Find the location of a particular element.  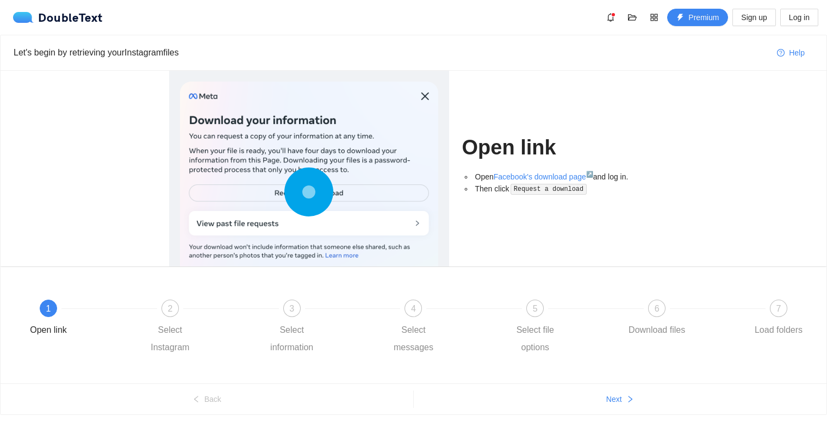

a: logoDoubleText is located at coordinates (58, 17).